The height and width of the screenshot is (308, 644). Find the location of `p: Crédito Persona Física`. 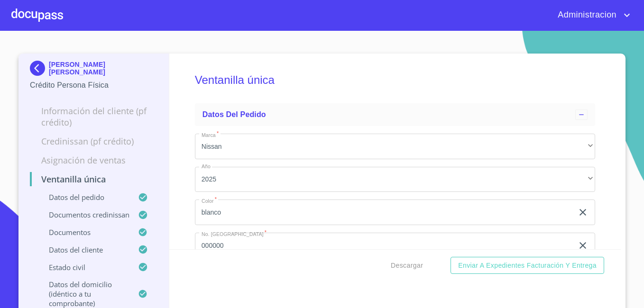

p: Crédito Persona Física is located at coordinates (93, 85).